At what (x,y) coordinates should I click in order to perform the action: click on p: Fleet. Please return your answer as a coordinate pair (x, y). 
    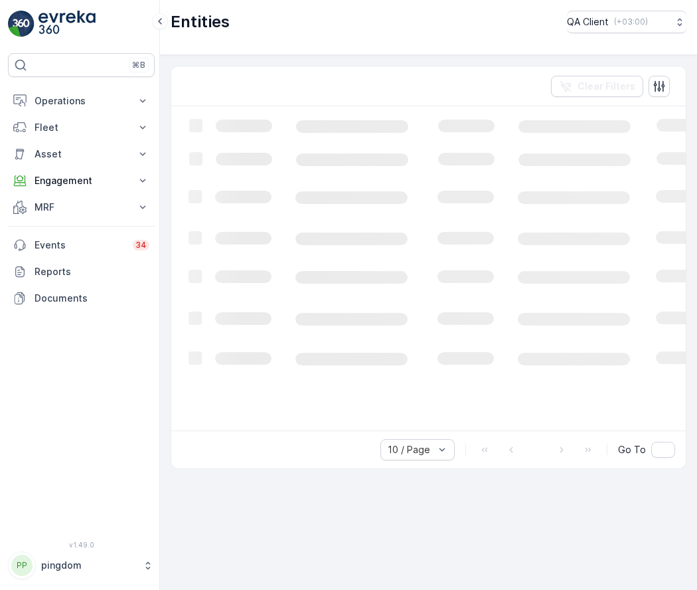
    Looking at the image, I should click on (81, 127).